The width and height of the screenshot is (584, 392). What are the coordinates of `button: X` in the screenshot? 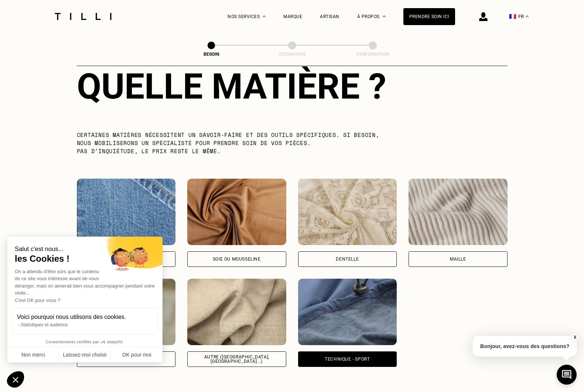 It's located at (575, 337).